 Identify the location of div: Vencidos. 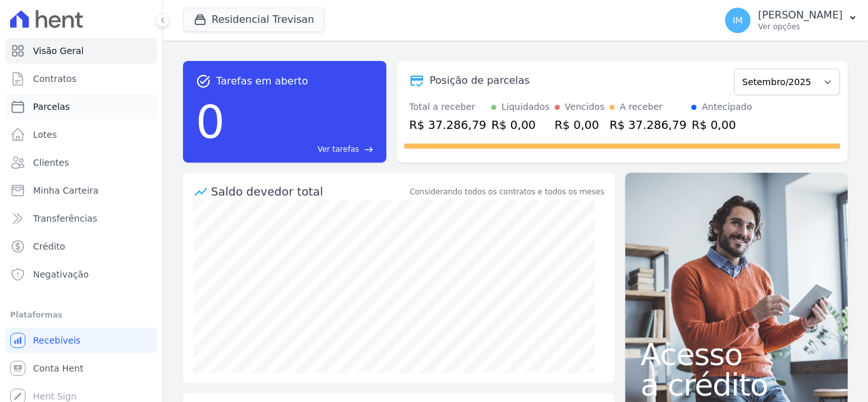
(584, 107).